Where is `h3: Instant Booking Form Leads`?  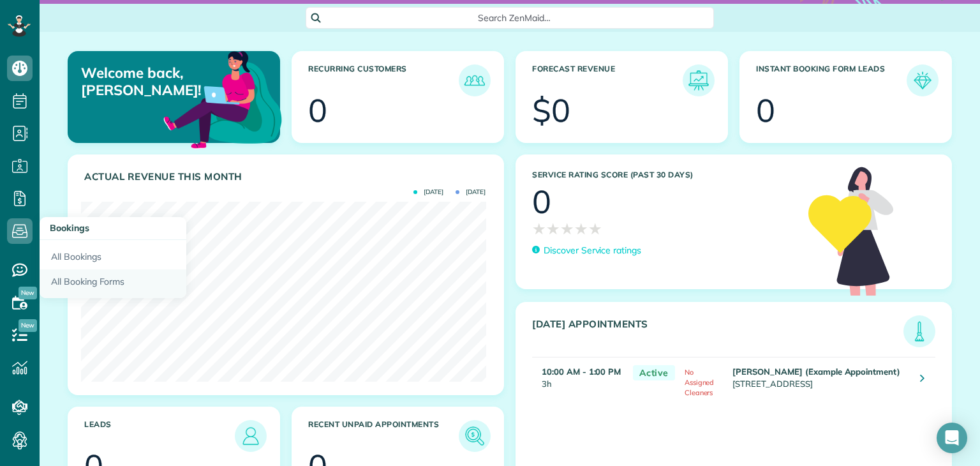
h3: Instant Booking Form Leads is located at coordinates (832, 80).